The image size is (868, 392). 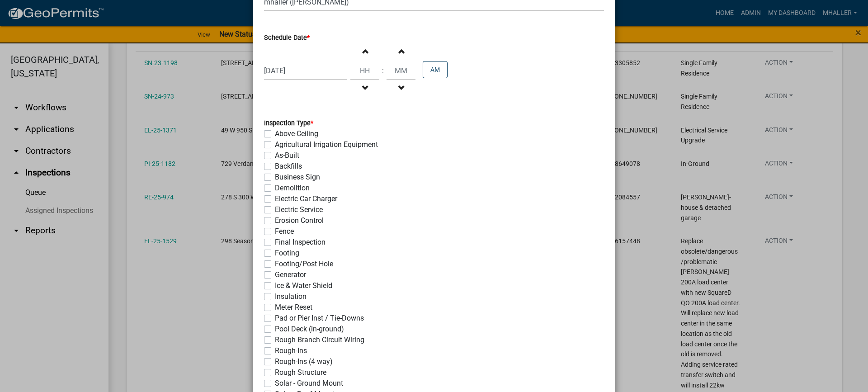 I want to click on label: As-Built, so click(x=287, y=155).